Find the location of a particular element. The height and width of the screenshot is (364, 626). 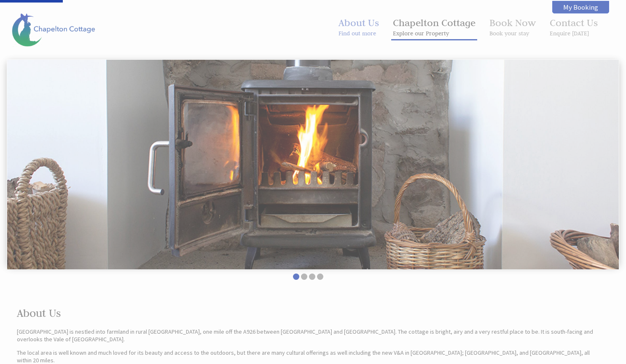

small: Explore our Property is located at coordinates (434, 33).